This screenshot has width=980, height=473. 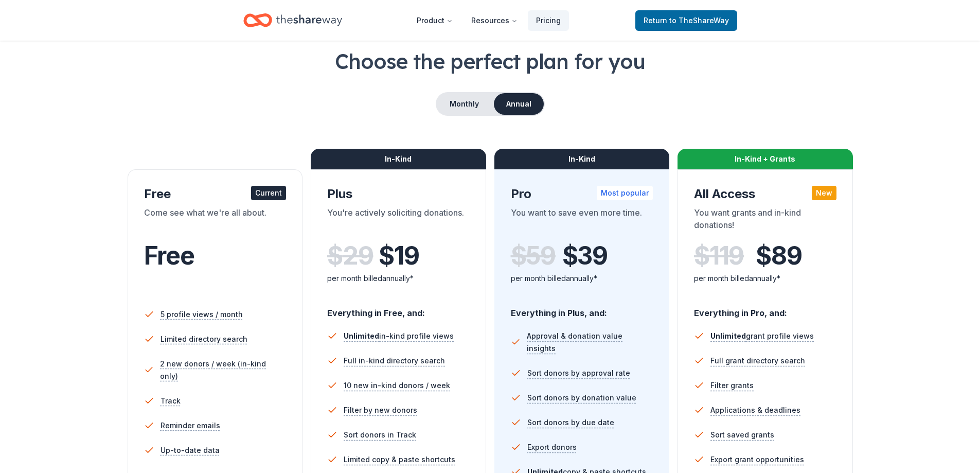 What do you see at coordinates (170, 401) in the screenshot?
I see `span: Track` at bounding box center [170, 401].